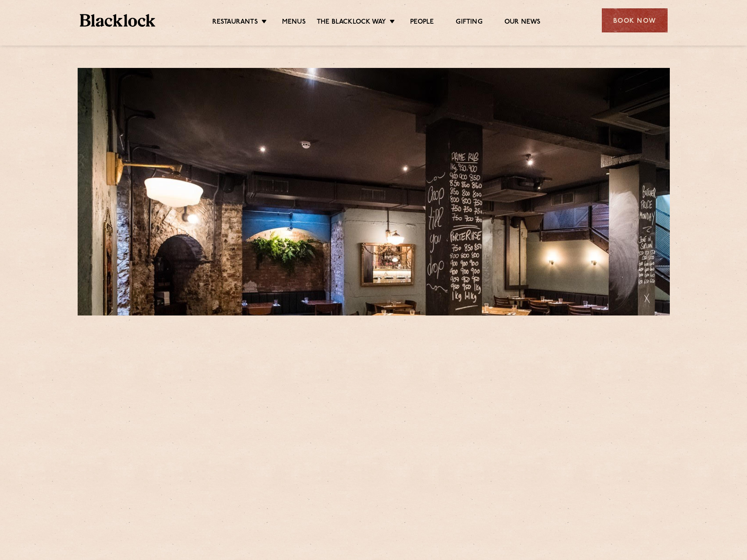 The image size is (747, 560). Describe the element at coordinates (469, 22) in the screenshot. I see `a: Gifting` at that location.